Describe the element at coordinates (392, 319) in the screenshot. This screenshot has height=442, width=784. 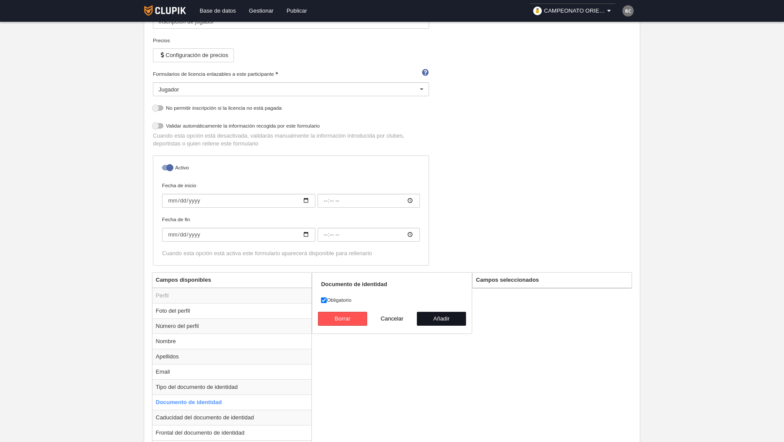
I see `button: Cancelar` at that location.